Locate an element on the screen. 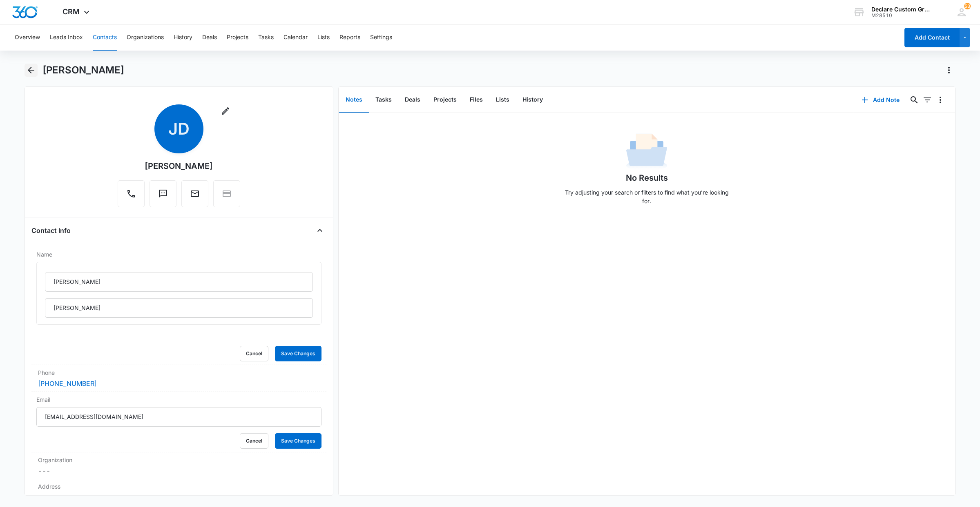 The height and width of the screenshot is (507, 980). button: Email is located at coordinates (195, 193).